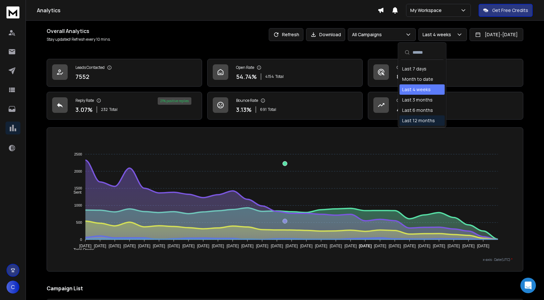 The height and width of the screenshot is (300, 544). I want to click on tspan: 500, so click(79, 223).